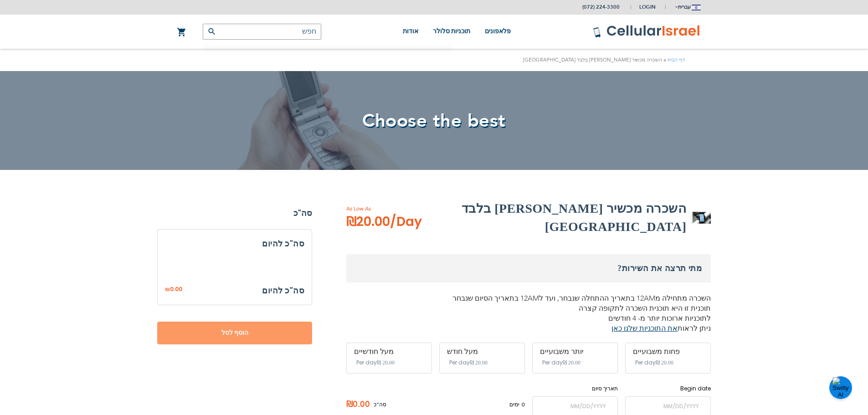 The width and height of the screenshot is (868, 415). I want to click on span: As Low As, so click(397, 209).